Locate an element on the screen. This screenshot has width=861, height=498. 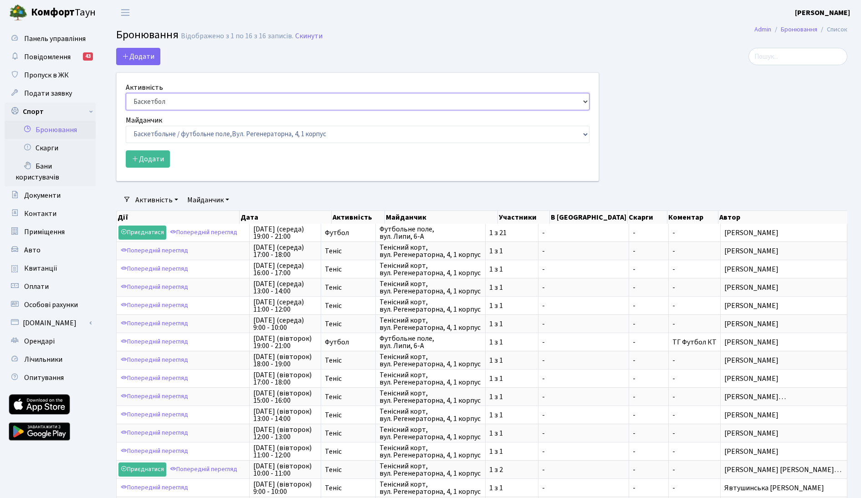
th: Коментар is located at coordinates (693, 217).